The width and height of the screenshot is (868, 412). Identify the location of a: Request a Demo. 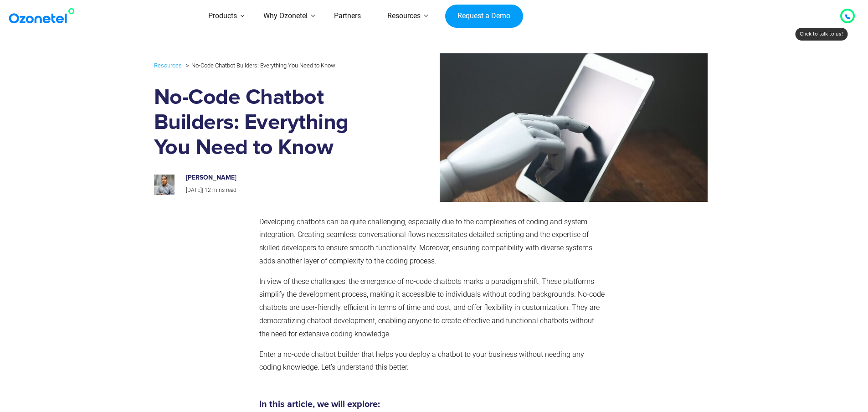
(484, 17).